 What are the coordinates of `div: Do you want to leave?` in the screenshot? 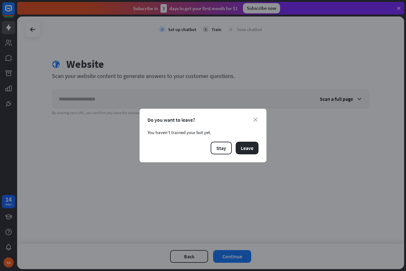 It's located at (203, 120).